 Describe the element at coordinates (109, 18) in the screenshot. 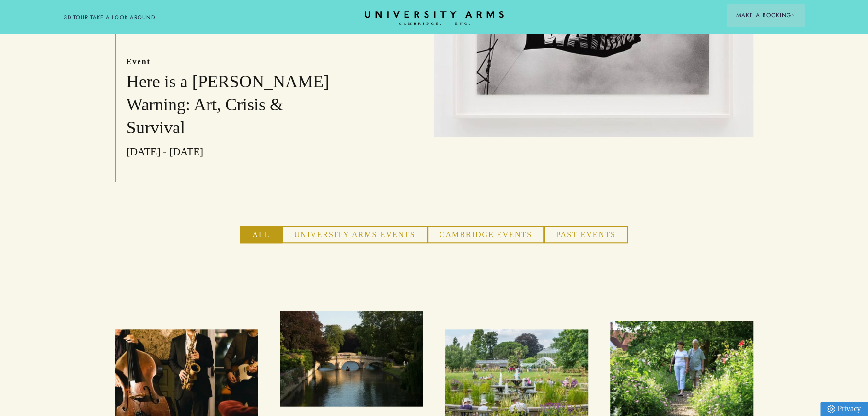

I see `a: 3D TOUR:TAKE A LOOK AROUND` at that location.